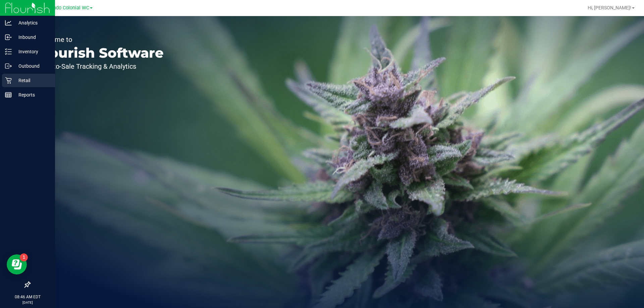  I want to click on inline-svg: Retail, so click(8, 81).